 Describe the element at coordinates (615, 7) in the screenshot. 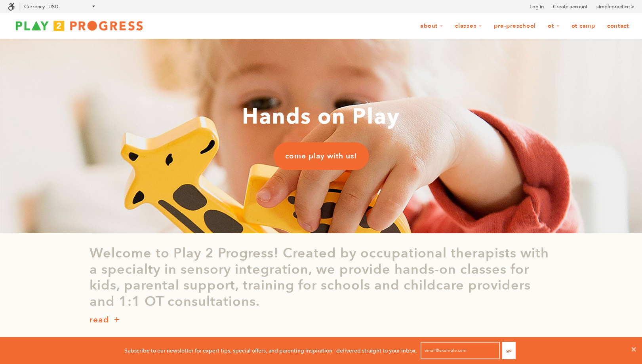

I see `a: simplepractice >` at that location.